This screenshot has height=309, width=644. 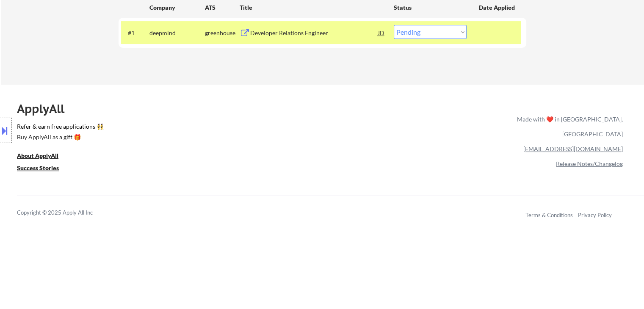 I want to click on div: Title, so click(x=312, y=7).